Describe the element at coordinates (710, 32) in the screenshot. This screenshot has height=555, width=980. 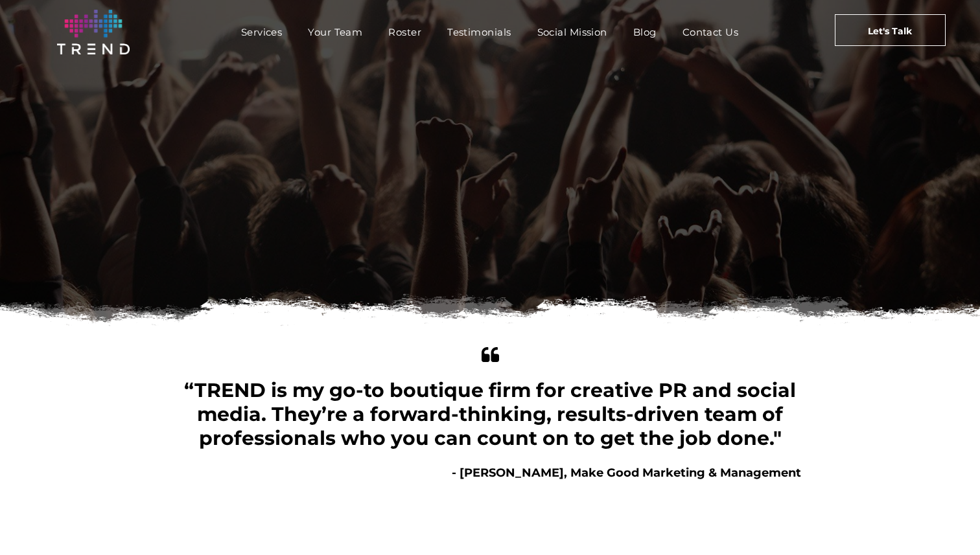
I see `a: Contact Us` at that location.